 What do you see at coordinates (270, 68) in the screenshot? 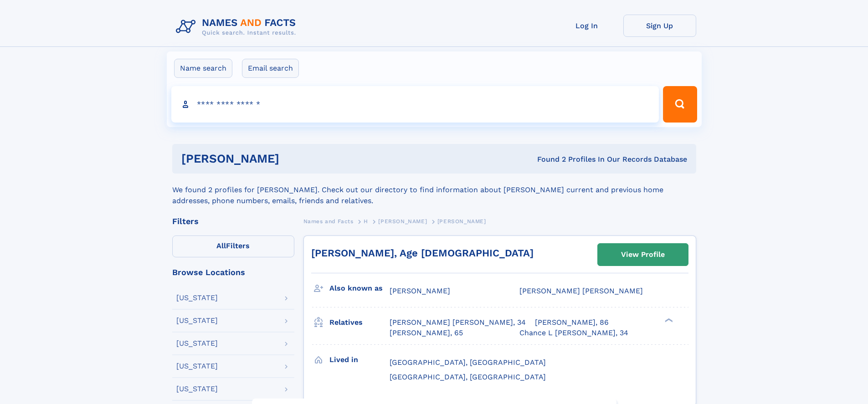
I see `label: Email search` at bounding box center [270, 68].